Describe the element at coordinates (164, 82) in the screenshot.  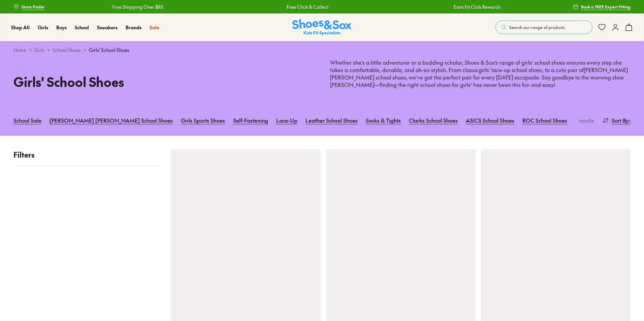
I see `h1: Girls' School Shoes` at that location.